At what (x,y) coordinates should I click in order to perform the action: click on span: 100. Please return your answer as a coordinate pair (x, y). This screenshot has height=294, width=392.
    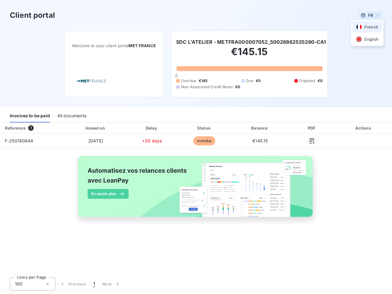
    Looking at the image, I should click on (19, 284).